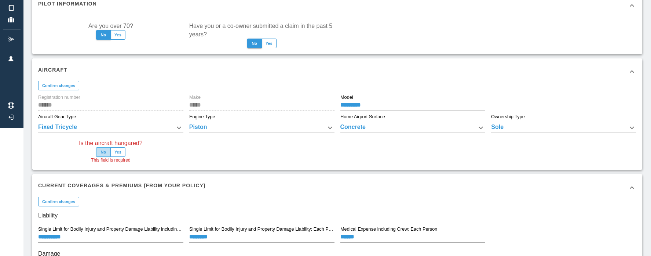 This screenshot has height=256, width=651. Describe the element at coordinates (337, 215) in the screenshot. I see `h6: Liability` at that location.